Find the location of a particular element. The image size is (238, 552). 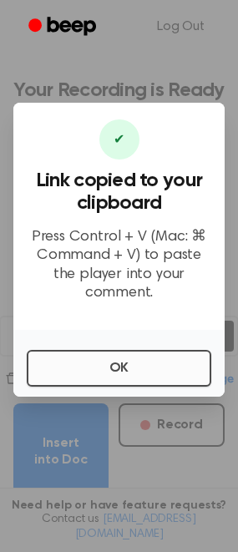

a: Log Out is located at coordinates (180, 27).